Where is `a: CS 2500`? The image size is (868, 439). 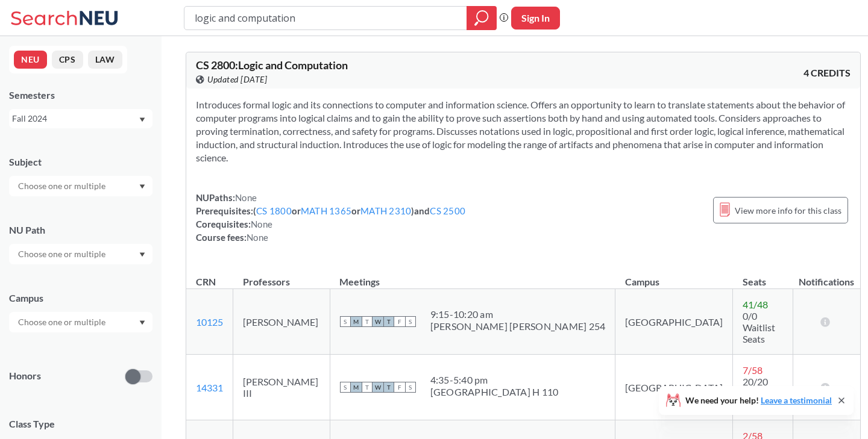
a: CS 2500 is located at coordinates (447, 211).